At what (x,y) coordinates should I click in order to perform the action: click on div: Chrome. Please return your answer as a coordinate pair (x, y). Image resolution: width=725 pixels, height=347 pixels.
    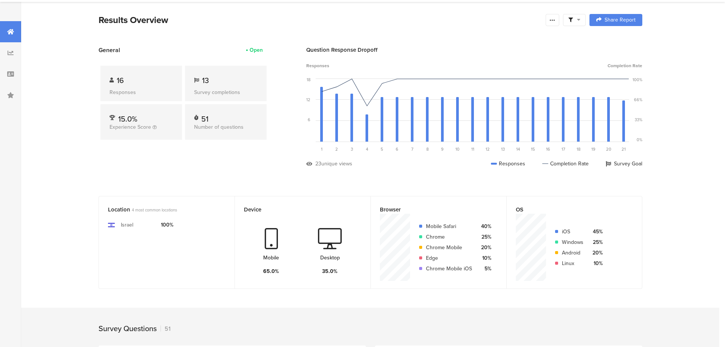
    Looking at the image, I should click on (449, 237).